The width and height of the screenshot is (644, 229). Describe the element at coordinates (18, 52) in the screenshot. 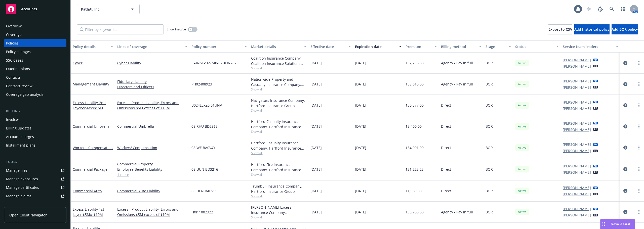

I see `div: Policy changes` at that location.